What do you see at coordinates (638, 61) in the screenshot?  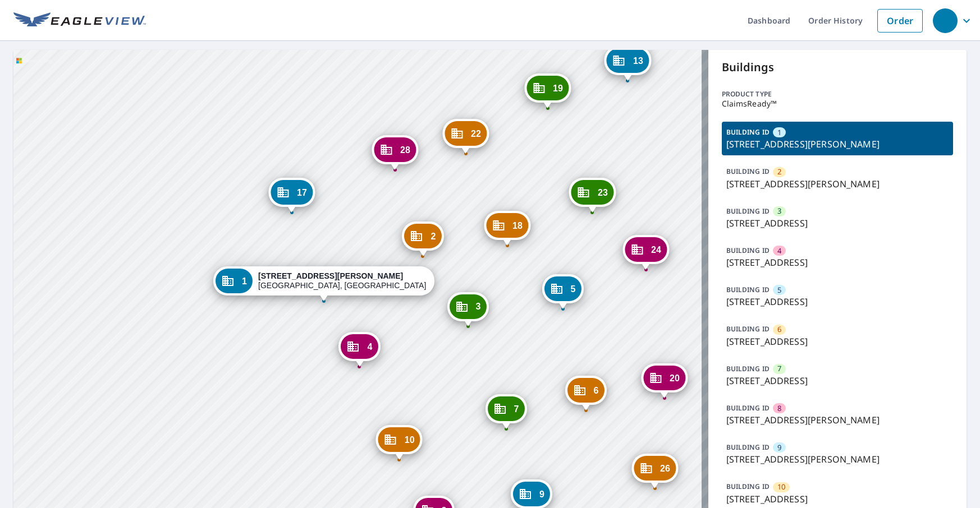 I see `span: 13` at bounding box center [638, 61].